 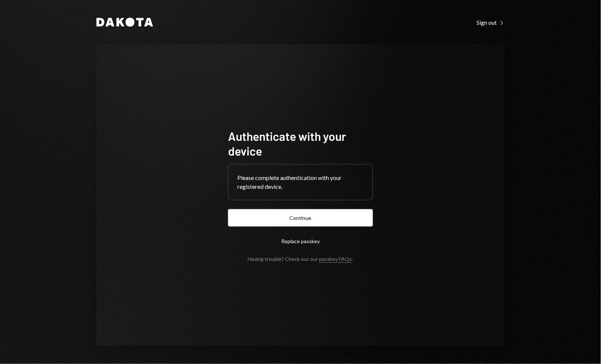 I want to click on div: Sign out, so click(x=491, y=22).